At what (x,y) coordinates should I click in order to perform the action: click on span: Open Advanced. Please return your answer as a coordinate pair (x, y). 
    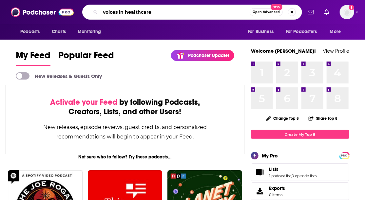
    Looking at the image, I should click on (266, 12).